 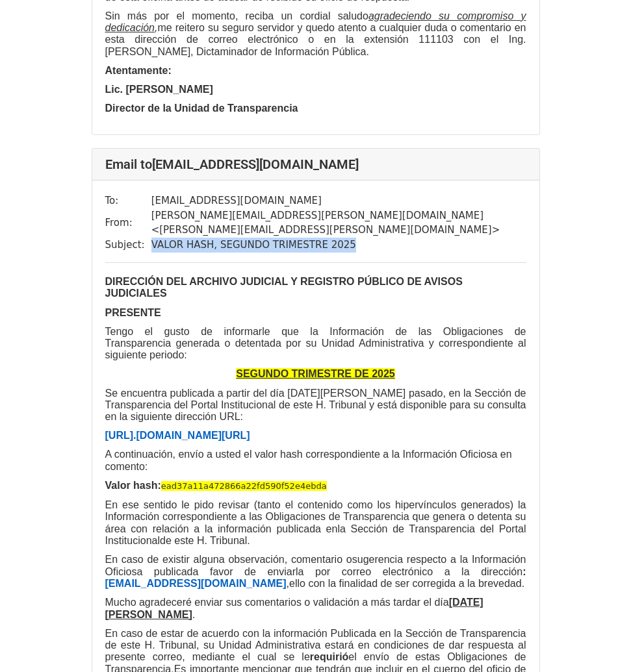 I want to click on b: DIRECCIÓN DEL ARCHIVO JUDICIAL Y REGISTRO PÚBLICO DE AVISOS JUDICIALES, so click(x=284, y=287).